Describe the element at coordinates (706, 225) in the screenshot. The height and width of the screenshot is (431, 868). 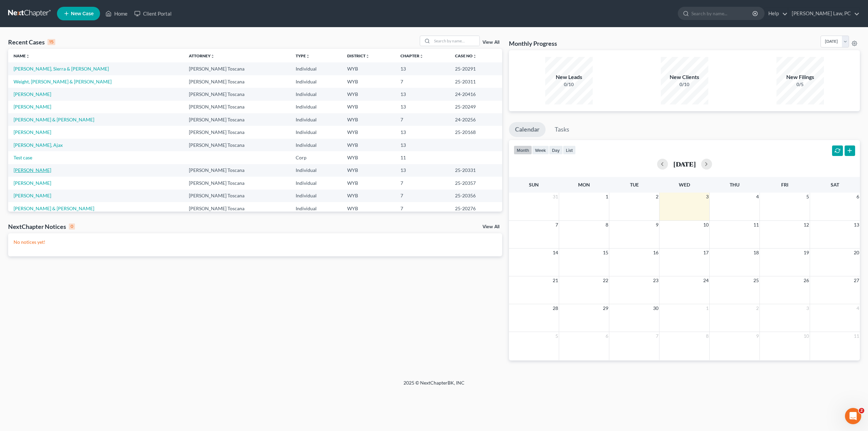
I see `span: 10` at that location.